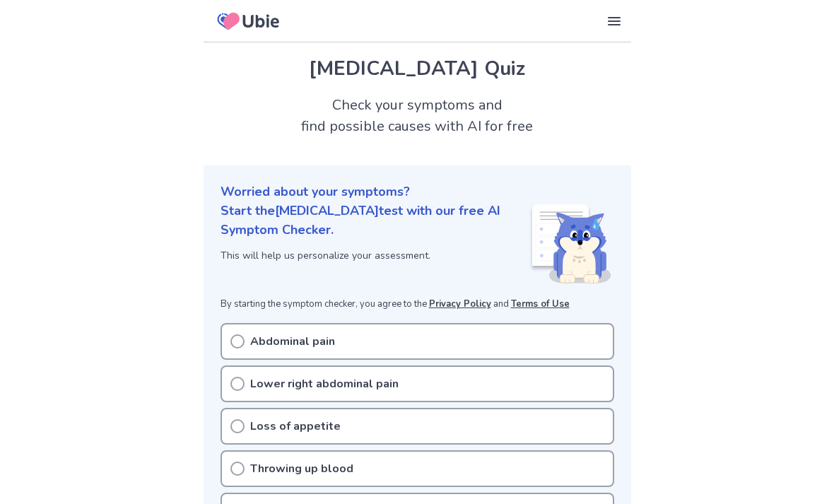  Describe the element at coordinates (460, 304) in the screenshot. I see `a: Privacy Policy` at that location.